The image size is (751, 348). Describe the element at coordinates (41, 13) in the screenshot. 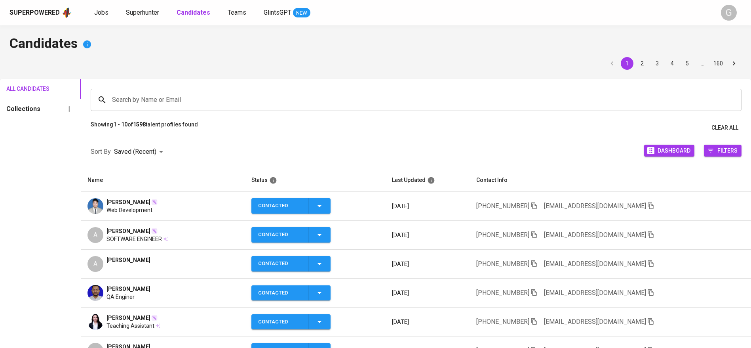

I see `a: Superpoweredapp logo` at that location.